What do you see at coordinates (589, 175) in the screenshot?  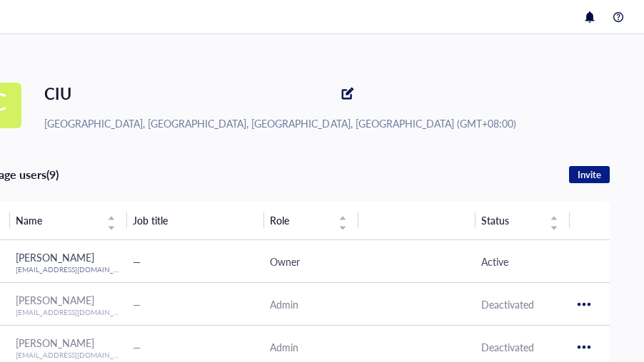 I see `button: Invite` at bounding box center [589, 175].